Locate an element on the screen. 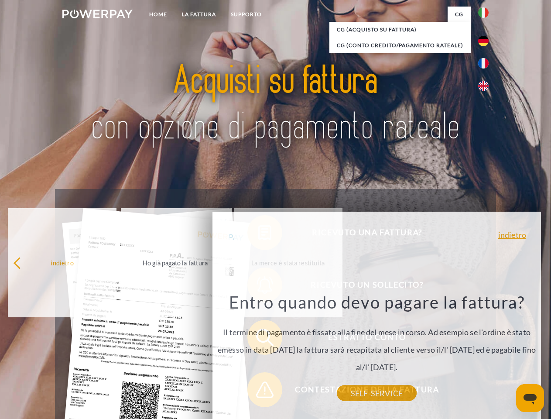 The height and width of the screenshot is (419, 551). div: Il termine di pagamento è fissato alla fine del mese in corso. Ad esempio se l'ordine è stato eme... is located at coordinates (377, 342).